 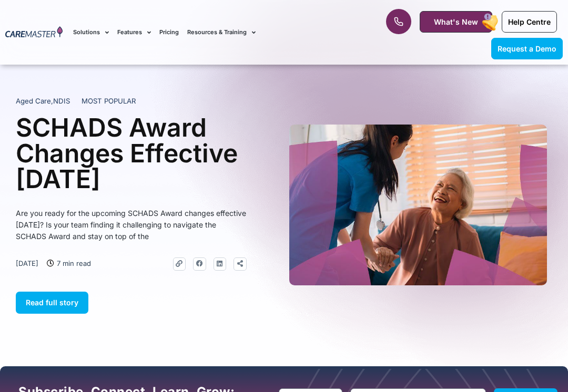 I want to click on span: Read full story, so click(x=52, y=302).